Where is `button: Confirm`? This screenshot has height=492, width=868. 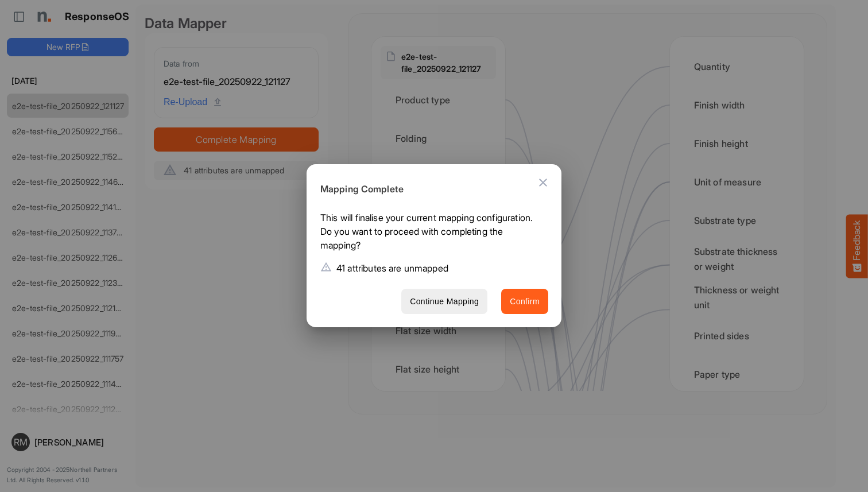 button: Confirm is located at coordinates (525, 301).